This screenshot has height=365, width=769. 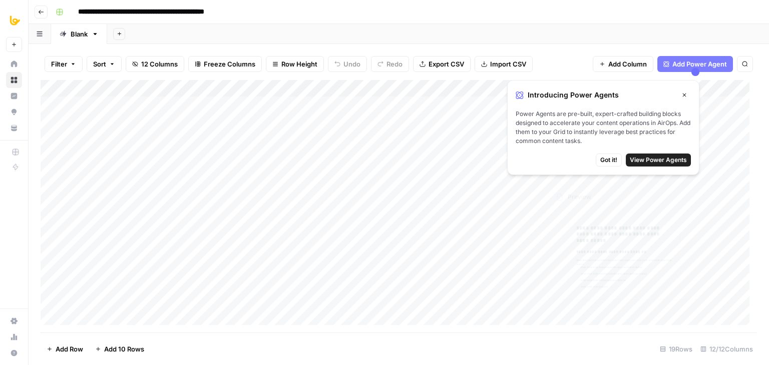 What do you see at coordinates (699, 64) in the screenshot?
I see `span: Add Power Agent` at bounding box center [699, 64].